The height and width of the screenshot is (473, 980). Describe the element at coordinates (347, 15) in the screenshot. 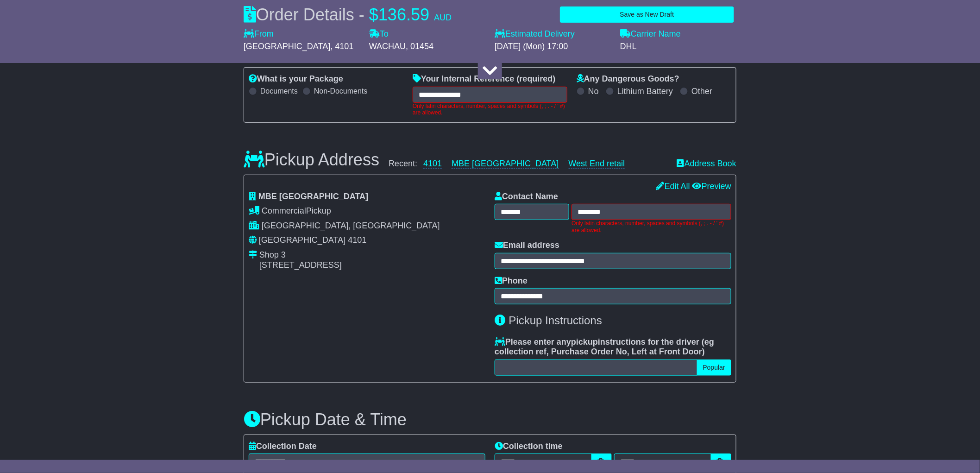

I see `div: Order Details -` at that location.